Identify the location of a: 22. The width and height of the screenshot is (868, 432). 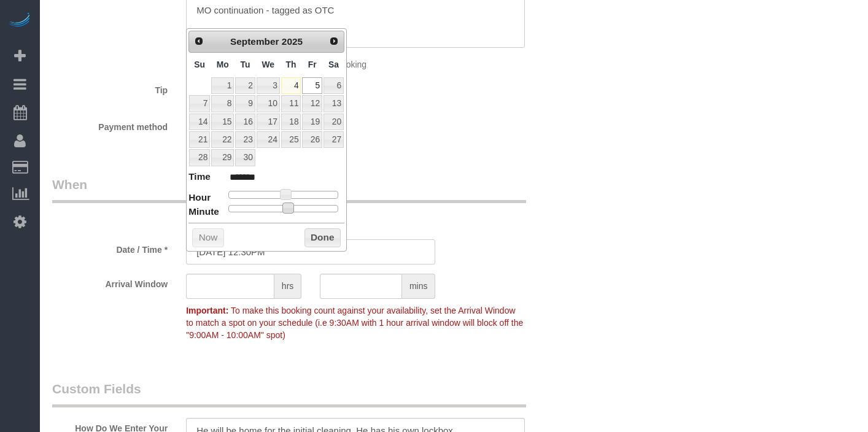
(222, 140).